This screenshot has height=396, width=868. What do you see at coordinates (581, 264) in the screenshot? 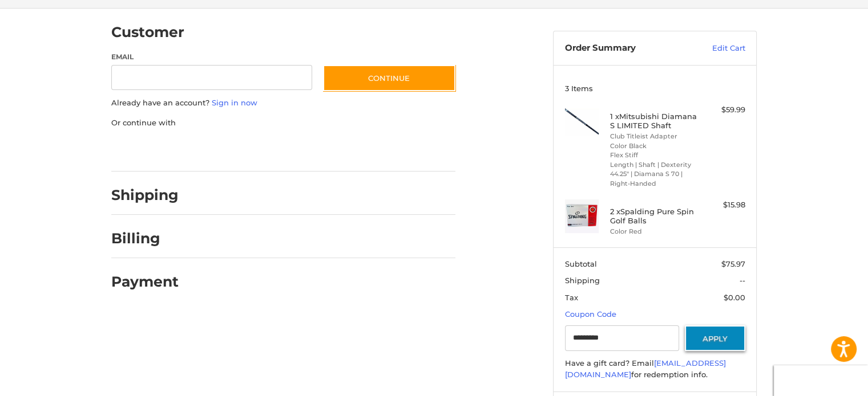
I see `span: Subtotal` at bounding box center [581, 264].